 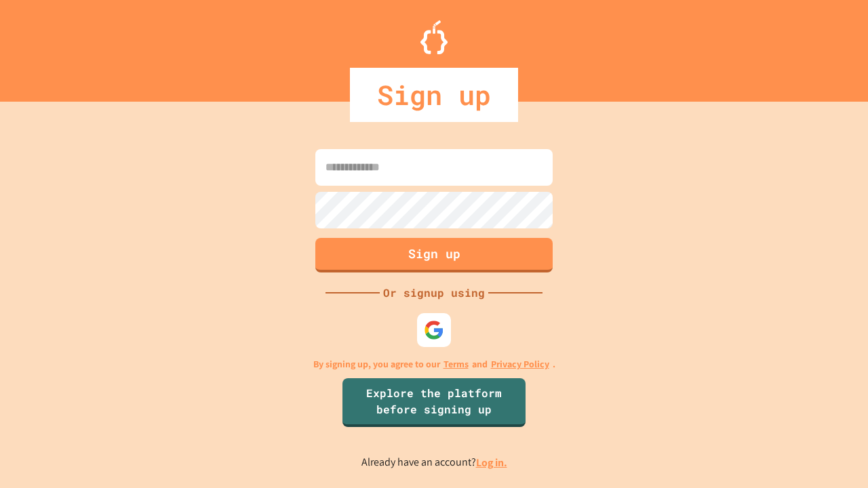 What do you see at coordinates (434, 462) in the screenshot?
I see `p: Already have an account?` at bounding box center [434, 462].